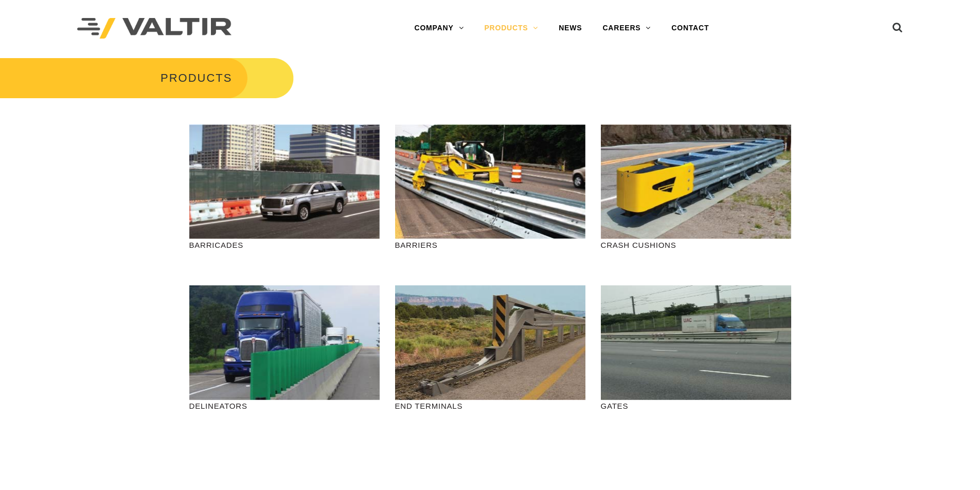 The image size is (980, 490). I want to click on p: BARRICADES, so click(285, 245).